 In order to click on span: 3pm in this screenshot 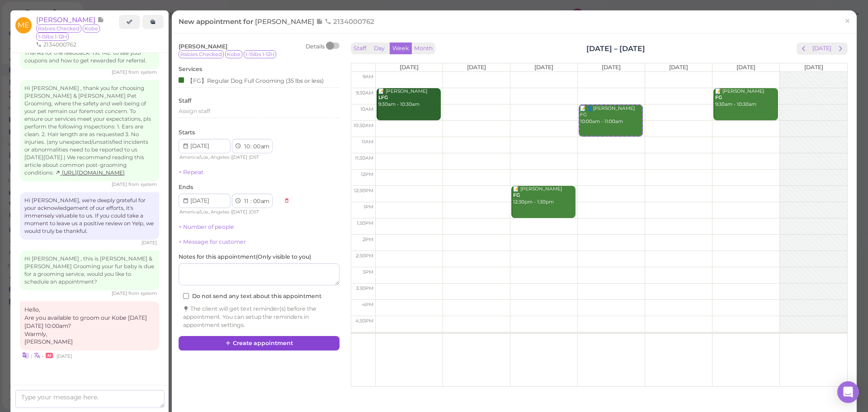, I will do `click(368, 272)`.